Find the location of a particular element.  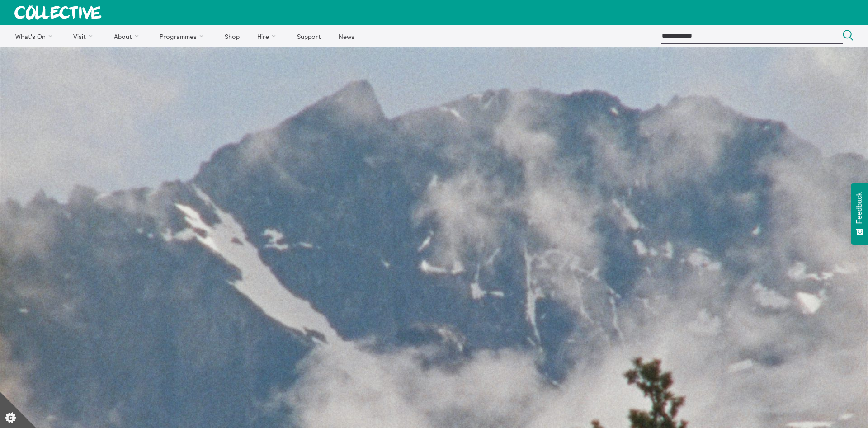

span: Feedback is located at coordinates (859, 208).